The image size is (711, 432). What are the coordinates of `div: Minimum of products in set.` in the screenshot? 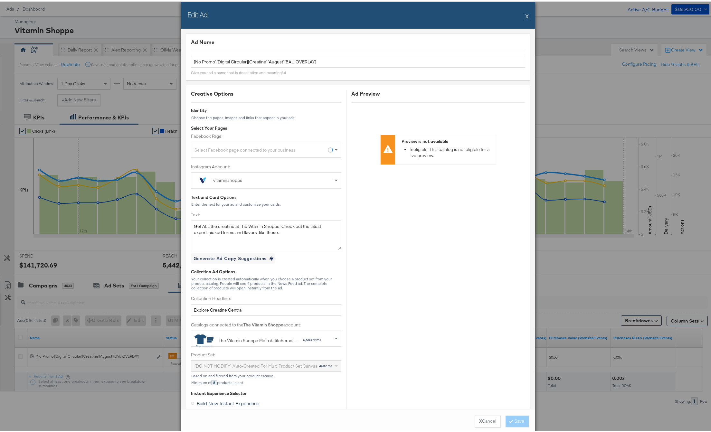 It's located at (266, 381).